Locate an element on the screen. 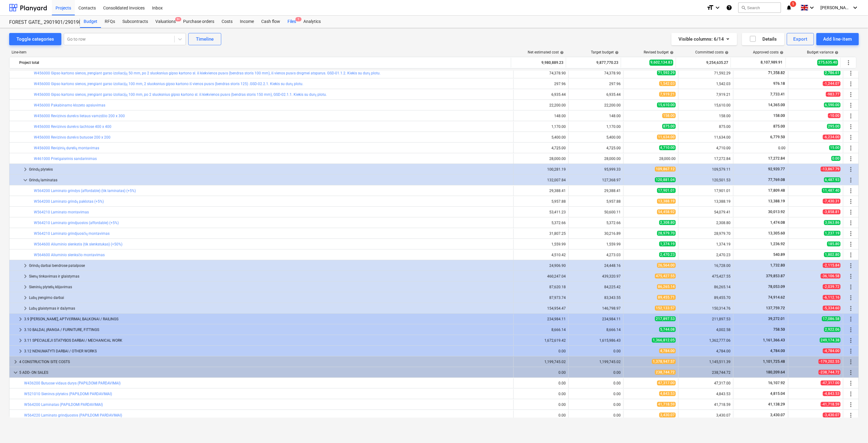 This screenshot has width=868, height=443. span: 2,470.23 is located at coordinates (667, 255).